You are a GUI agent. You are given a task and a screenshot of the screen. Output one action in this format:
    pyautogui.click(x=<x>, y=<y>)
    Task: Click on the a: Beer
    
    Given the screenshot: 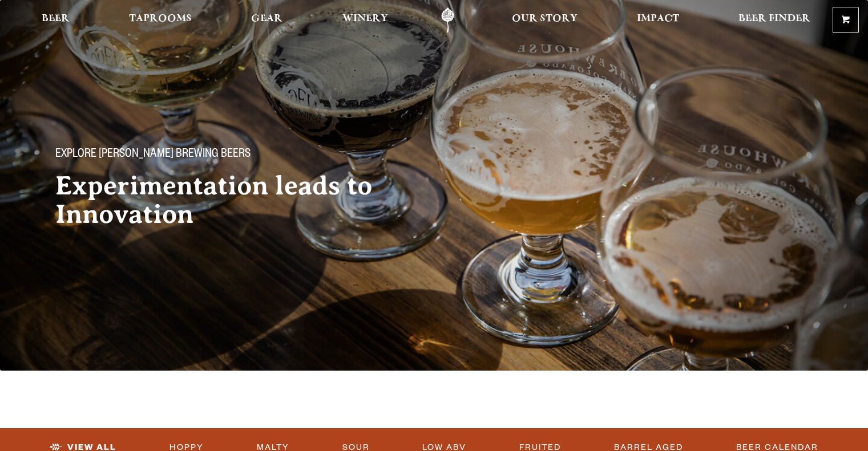 What is the action you would take?
    pyautogui.click(x=55, y=20)
    